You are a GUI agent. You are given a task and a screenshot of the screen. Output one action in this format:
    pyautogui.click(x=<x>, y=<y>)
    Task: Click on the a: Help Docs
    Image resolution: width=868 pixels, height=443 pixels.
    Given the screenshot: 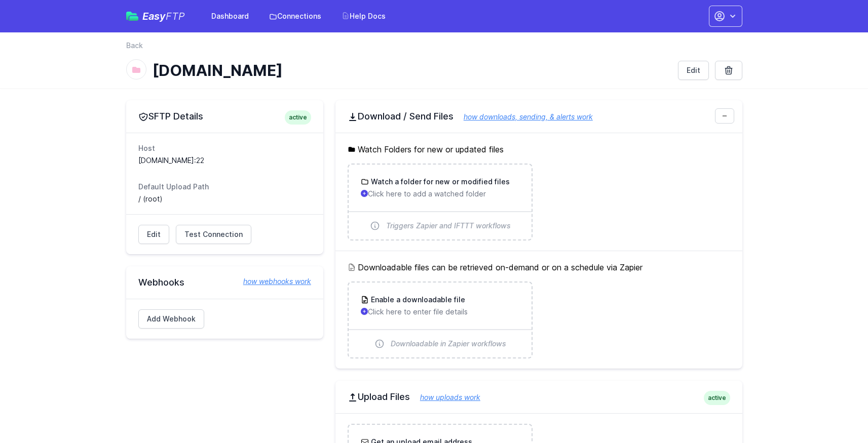 What is the action you would take?
    pyautogui.click(x=363, y=16)
    